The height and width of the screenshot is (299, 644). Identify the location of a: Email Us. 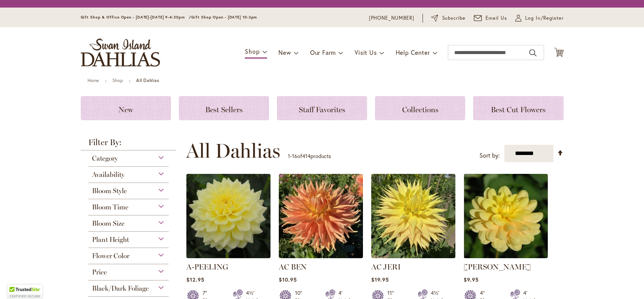
(490, 18).